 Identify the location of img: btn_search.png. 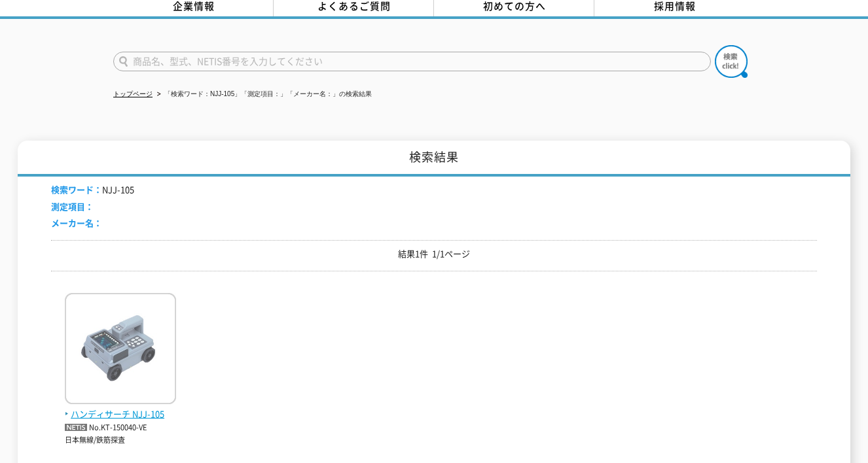
(731, 62).